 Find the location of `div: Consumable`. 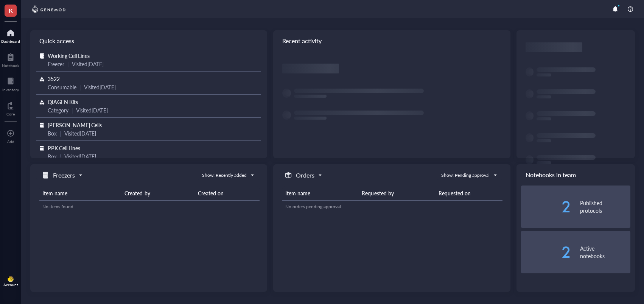

div: Consumable is located at coordinates (62, 87).